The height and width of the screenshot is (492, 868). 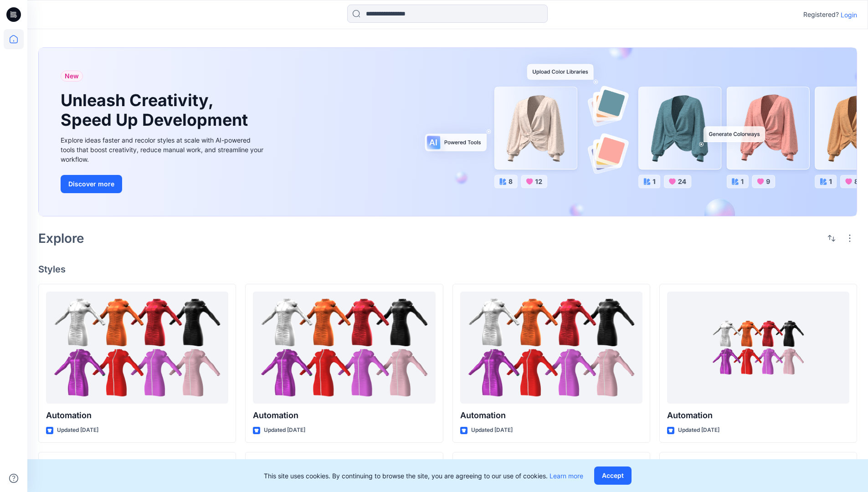 What do you see at coordinates (163, 184) in the screenshot?
I see `a: Discover more` at bounding box center [163, 184].